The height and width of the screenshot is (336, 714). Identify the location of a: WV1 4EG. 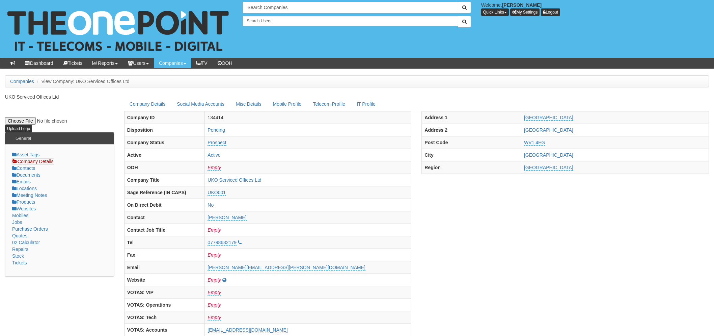
(535, 142).